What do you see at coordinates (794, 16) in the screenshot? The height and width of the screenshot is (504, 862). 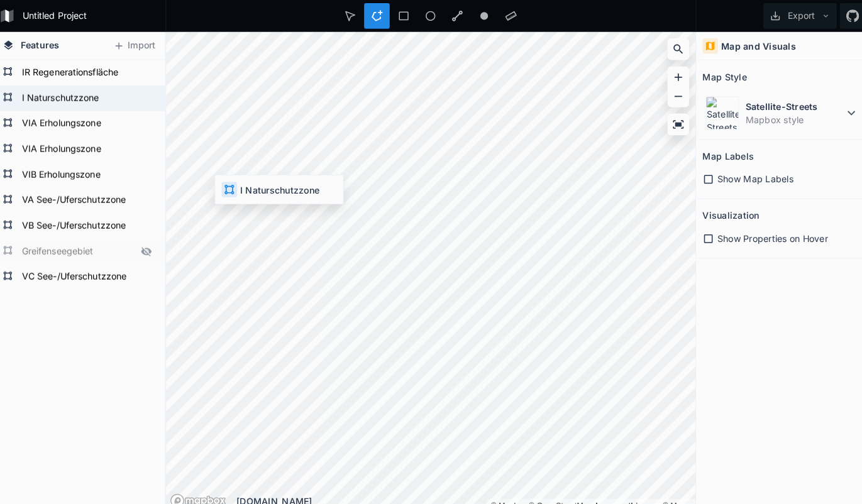 I see `button: Export` at bounding box center [794, 16].